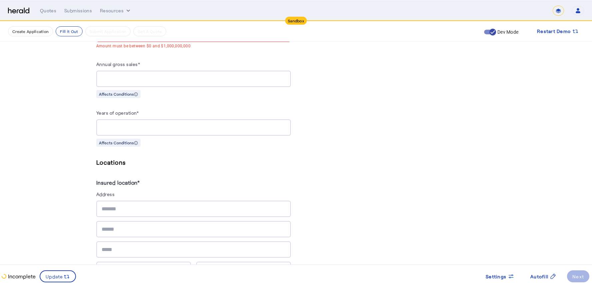 This screenshot has width=592, height=285. Describe the element at coordinates (539, 276) in the screenshot. I see `span: Autofill` at that location.